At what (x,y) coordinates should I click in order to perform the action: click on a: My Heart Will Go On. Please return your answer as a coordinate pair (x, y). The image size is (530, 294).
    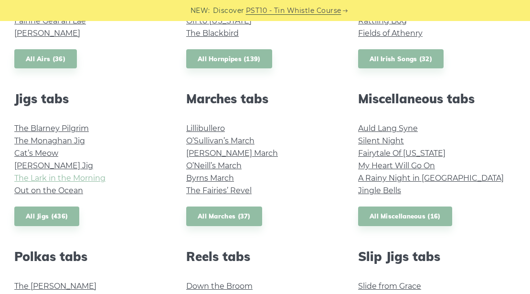
    Looking at the image, I should click on (396, 165).